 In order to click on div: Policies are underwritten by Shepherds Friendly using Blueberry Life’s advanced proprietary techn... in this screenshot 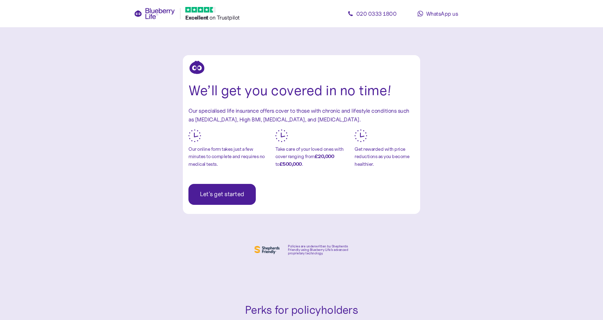, I will do `click(319, 250)`.